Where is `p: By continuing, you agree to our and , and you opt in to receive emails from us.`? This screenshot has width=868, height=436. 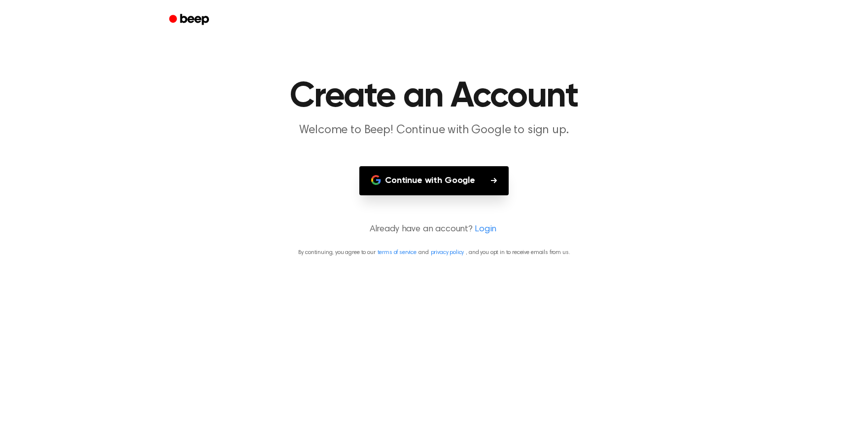 p: By continuing, you agree to our and , and you opt in to receive emails from us. is located at coordinates (433, 252).